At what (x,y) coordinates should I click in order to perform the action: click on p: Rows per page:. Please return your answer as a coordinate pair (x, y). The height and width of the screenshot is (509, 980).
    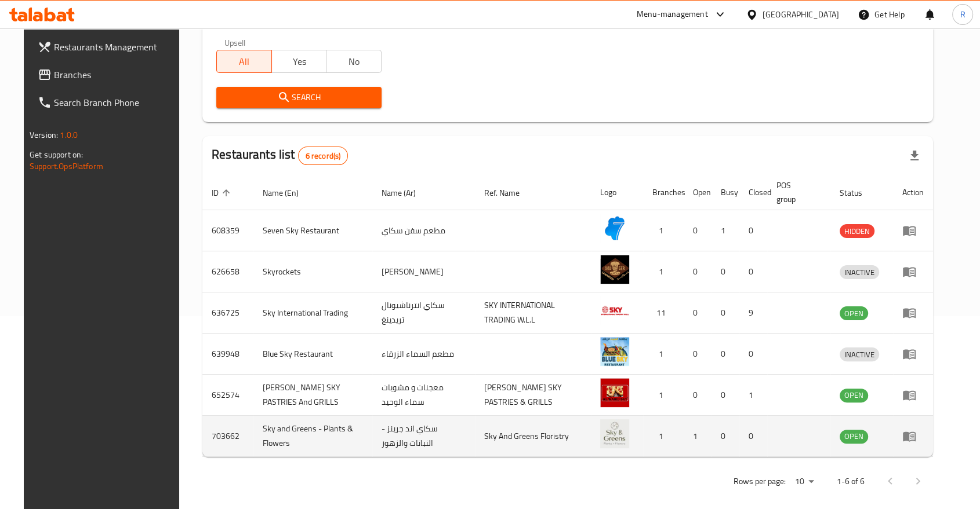
    Looking at the image, I should click on (759, 482).